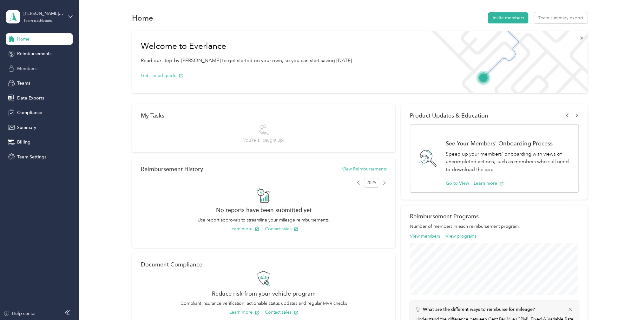 The width and height of the screenshot is (644, 320). Describe the element at coordinates (425, 236) in the screenshot. I see `button: View members` at that location.